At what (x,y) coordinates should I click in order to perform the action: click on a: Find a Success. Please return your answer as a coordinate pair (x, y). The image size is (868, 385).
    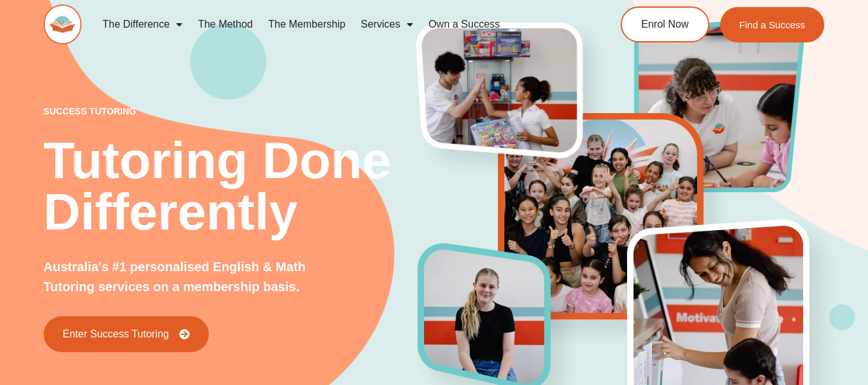
    Looking at the image, I should click on (772, 25).